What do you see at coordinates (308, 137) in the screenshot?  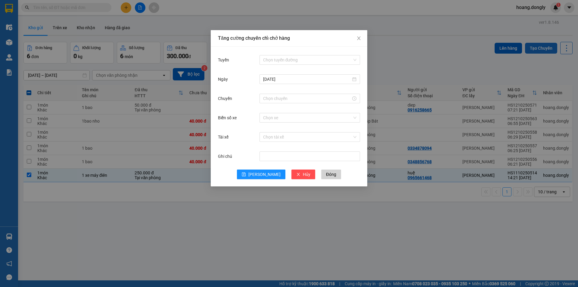 I see `input: Tài xế` at bounding box center [308, 137].